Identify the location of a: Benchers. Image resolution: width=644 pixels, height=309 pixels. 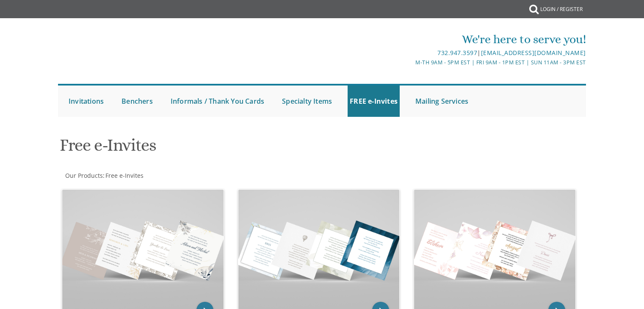
(137, 101).